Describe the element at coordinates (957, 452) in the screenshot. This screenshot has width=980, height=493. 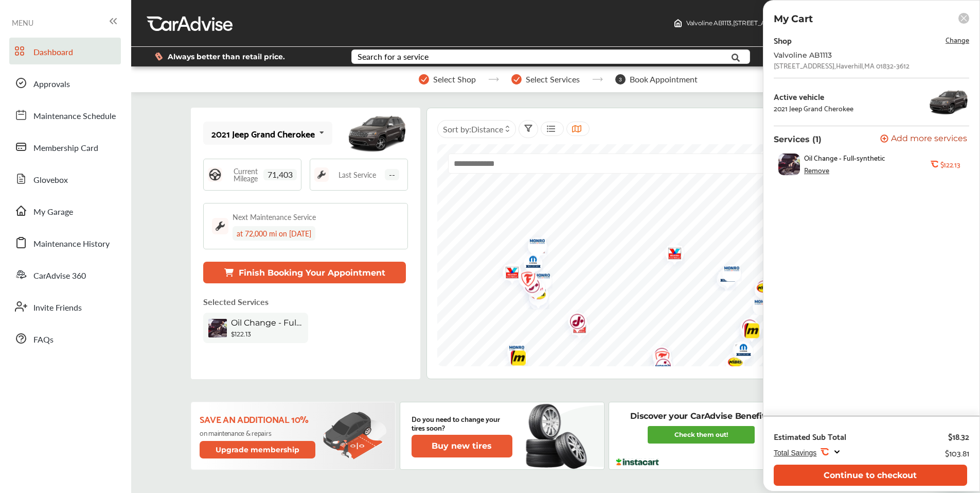
I see `div: $103.81` at that location.